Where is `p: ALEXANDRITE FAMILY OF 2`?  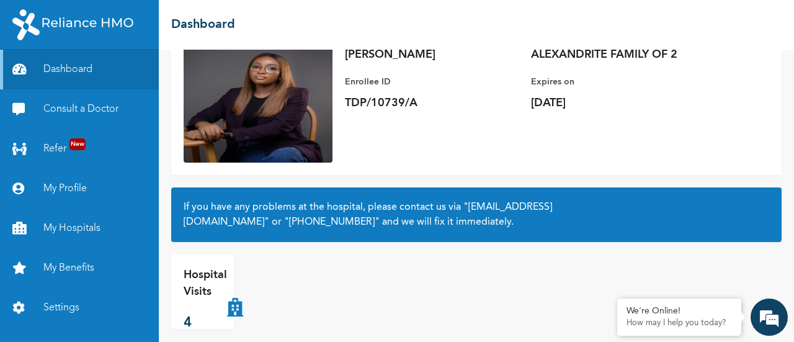
p: ALEXANDRITE FAMILY OF 2 is located at coordinates (618, 55).